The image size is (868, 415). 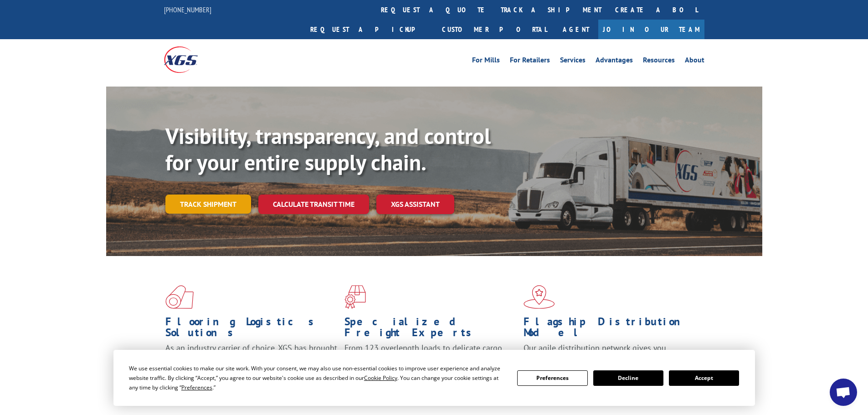 I want to click on h1: Flooring Logistics Solutions, so click(x=252, y=329).